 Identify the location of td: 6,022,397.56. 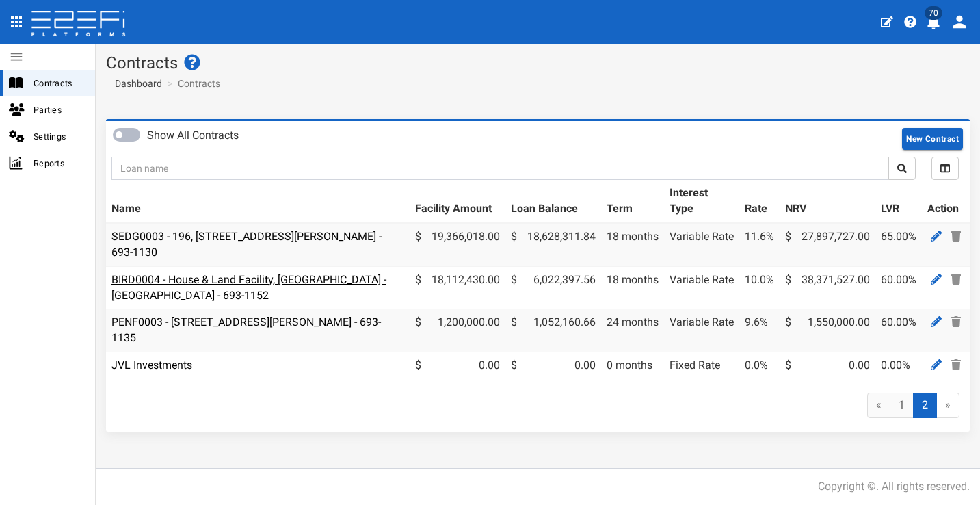
(553, 287).